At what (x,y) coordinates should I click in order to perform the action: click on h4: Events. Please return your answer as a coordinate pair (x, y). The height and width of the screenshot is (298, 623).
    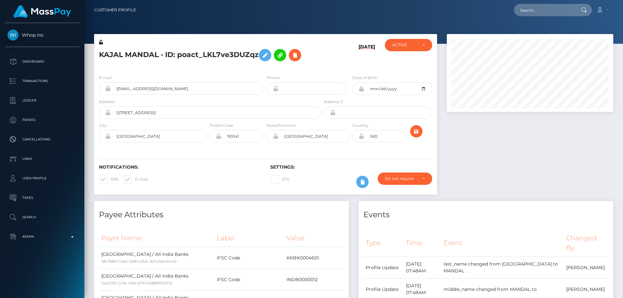
    Looking at the image, I should click on (486, 215).